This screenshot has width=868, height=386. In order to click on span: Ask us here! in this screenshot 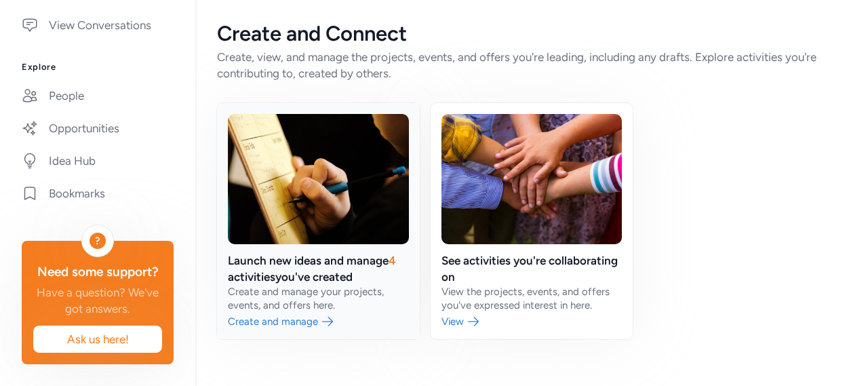, I will do `click(98, 340)`.